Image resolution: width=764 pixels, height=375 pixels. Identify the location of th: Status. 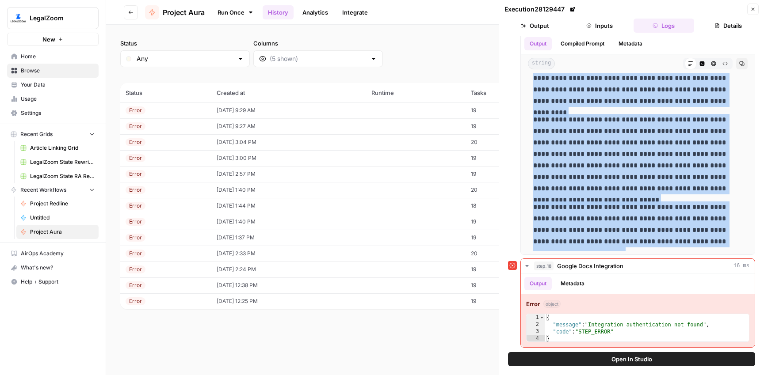
(166, 93).